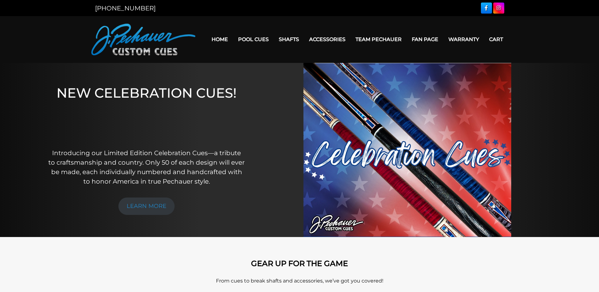 The width and height of the screenshot is (599, 292). I want to click on a: Team Pechauer, so click(378, 39).